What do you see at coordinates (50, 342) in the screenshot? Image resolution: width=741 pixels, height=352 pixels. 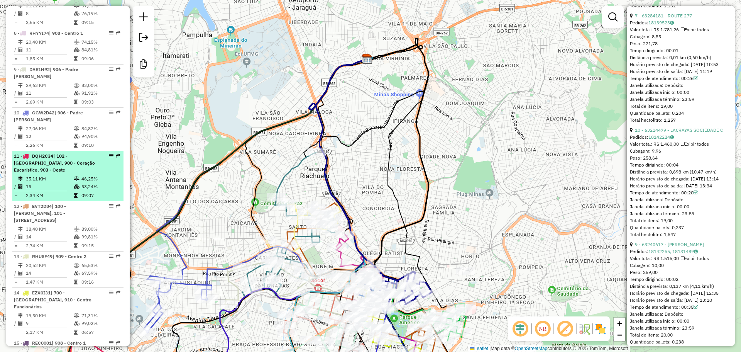 I see `span: 15 -` at bounding box center [50, 342].